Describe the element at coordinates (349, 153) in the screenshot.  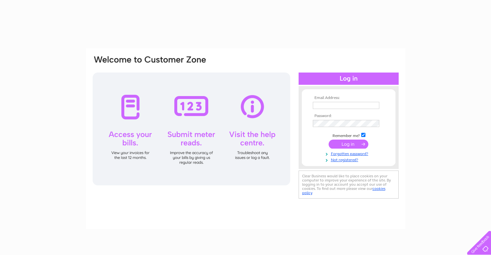
I see `a: Forgotten password?` at that location.